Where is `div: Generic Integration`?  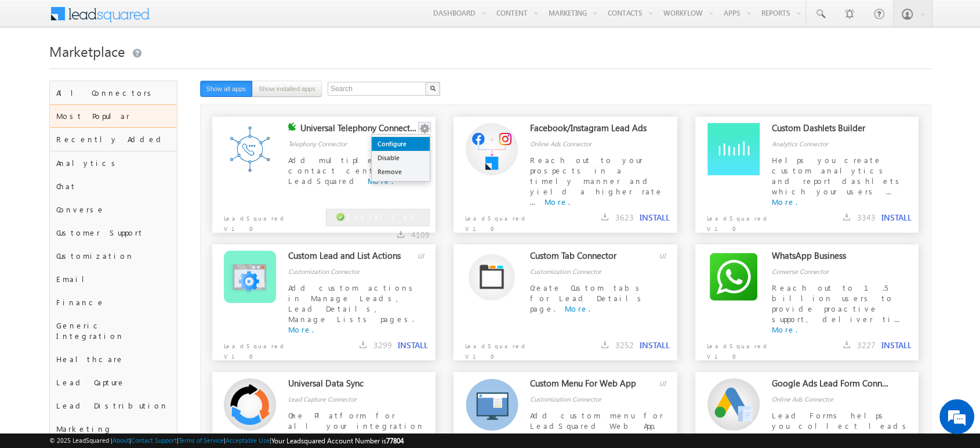 div: Generic Integration is located at coordinates (113, 330).